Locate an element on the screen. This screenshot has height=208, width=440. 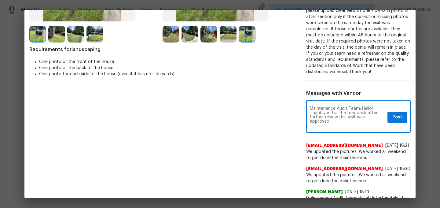
li: One photo of the front of the house is located at coordinates (167, 62).